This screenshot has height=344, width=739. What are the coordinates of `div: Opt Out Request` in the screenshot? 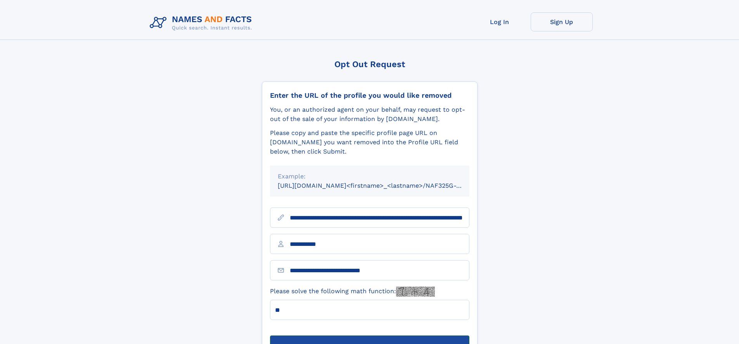 It's located at (370, 64).